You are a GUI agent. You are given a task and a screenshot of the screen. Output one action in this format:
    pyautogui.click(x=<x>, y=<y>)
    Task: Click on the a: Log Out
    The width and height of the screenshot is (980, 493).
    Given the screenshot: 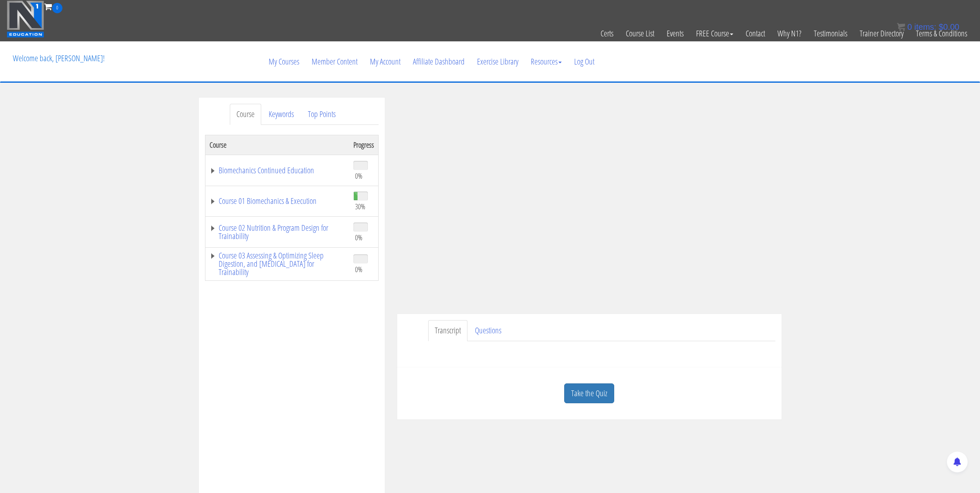 What is the action you would take?
    pyautogui.click(x=584, y=61)
    